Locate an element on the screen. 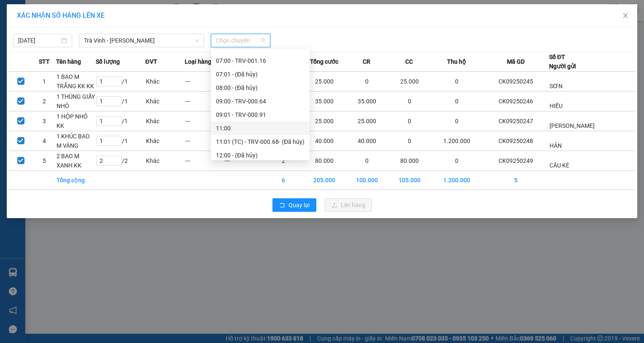 Image resolution: width=644 pixels, height=343 pixels. div: 09:01 - TRV-000.91 is located at coordinates (260, 115).